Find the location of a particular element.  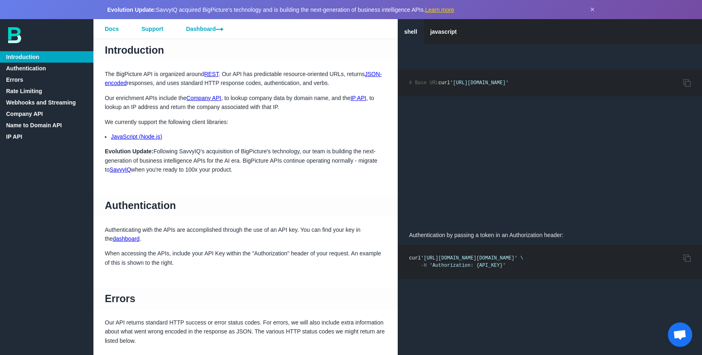

h1: Introduction is located at coordinates (246, 50).